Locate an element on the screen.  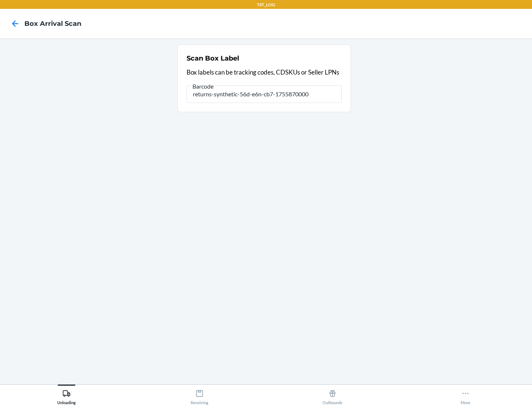
h4: Box Arrival Scan is located at coordinates (53, 23).